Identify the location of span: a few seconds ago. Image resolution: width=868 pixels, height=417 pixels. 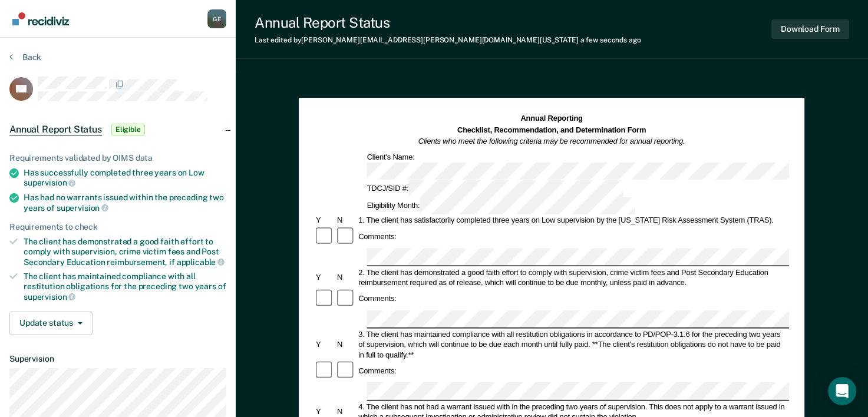
(610, 40).